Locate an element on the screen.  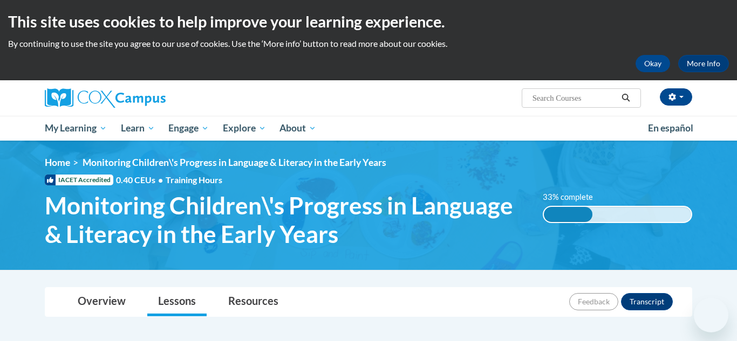
a: My Learning is located at coordinates (76, 128).